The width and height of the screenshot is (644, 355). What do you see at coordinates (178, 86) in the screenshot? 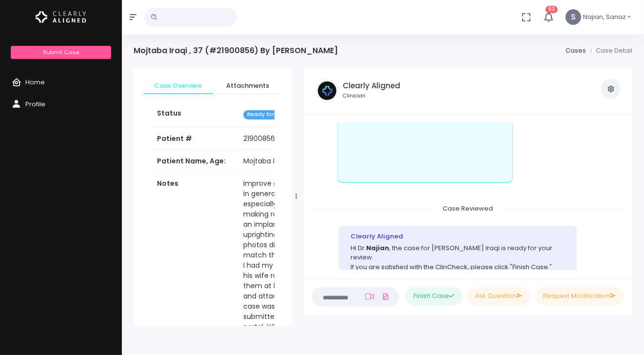
I see `span: Case Overview` at bounding box center [178, 86].